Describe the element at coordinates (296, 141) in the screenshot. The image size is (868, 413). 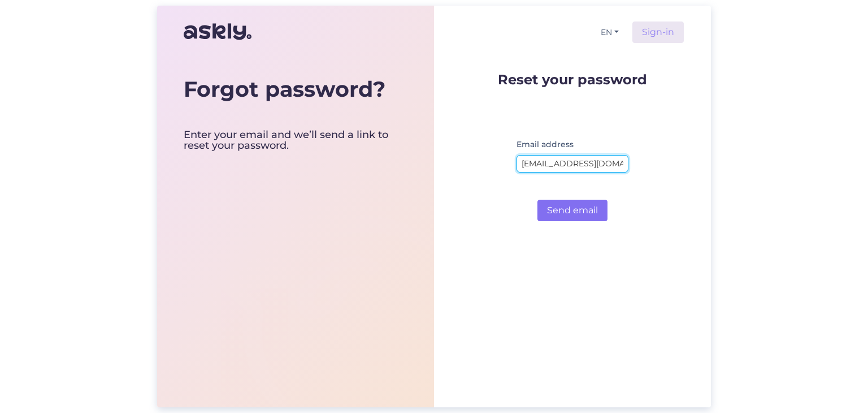
I see `div: Enter your email and we’ll send a link to reset your password.` at that location.